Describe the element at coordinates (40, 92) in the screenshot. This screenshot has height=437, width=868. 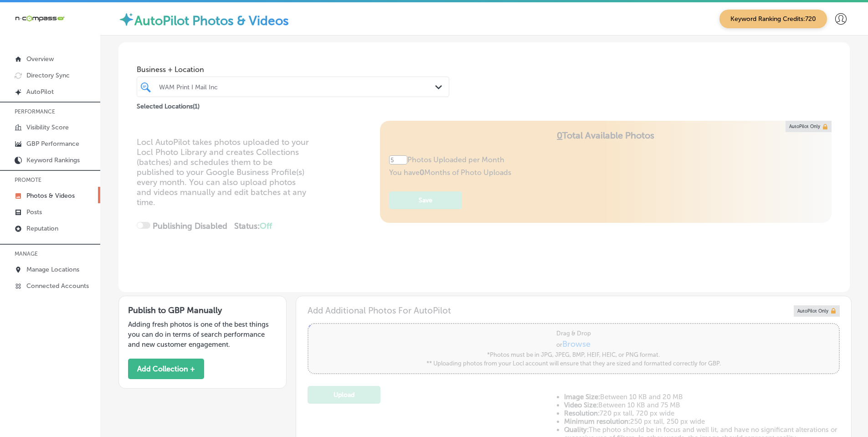
I see `p: AutoPilot` at that location.